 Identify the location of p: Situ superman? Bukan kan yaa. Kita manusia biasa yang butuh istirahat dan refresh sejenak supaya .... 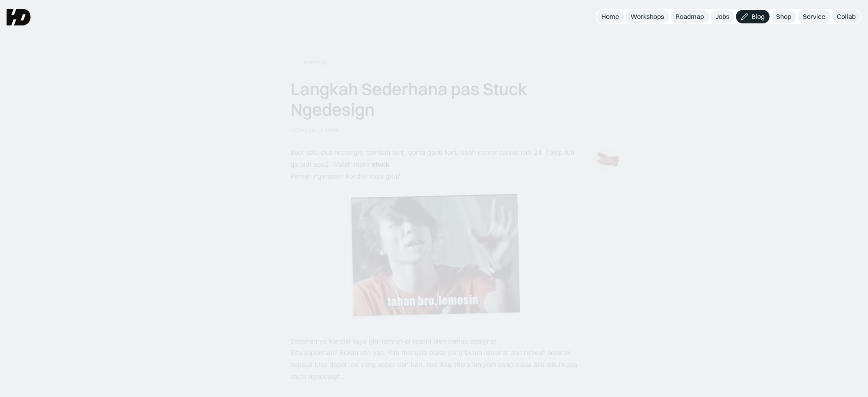
(434, 364).